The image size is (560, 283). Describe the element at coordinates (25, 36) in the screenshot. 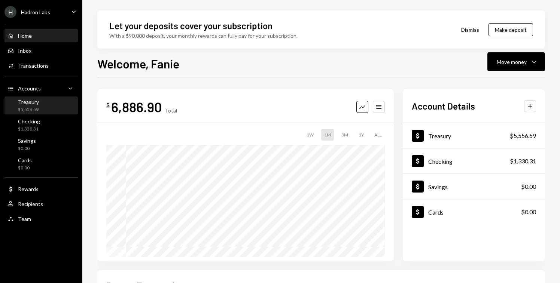

I see `div: Home` at that location.